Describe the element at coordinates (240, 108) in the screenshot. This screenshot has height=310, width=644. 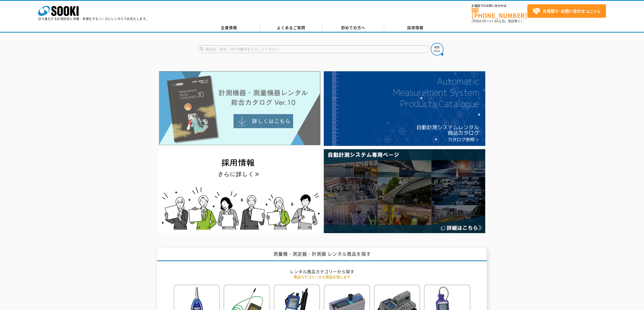
I see `img: Catalog Ver10` at that location.